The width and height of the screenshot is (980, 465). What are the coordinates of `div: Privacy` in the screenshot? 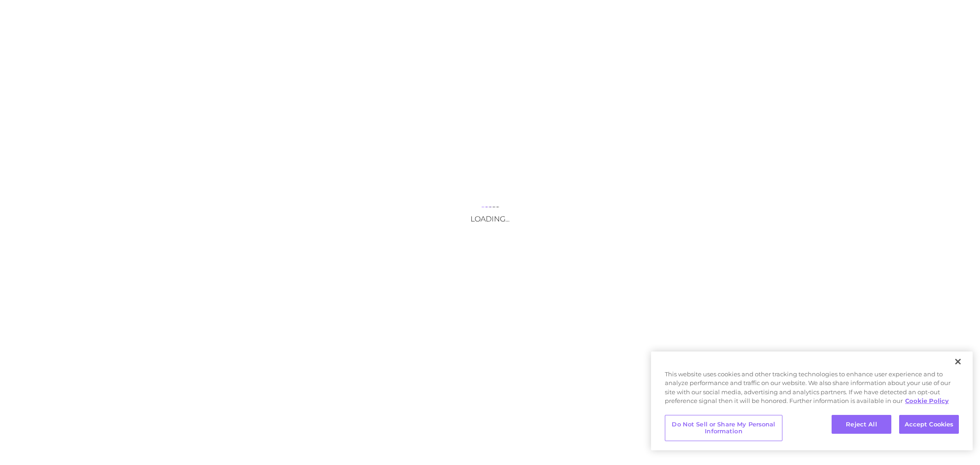 It's located at (812, 401).